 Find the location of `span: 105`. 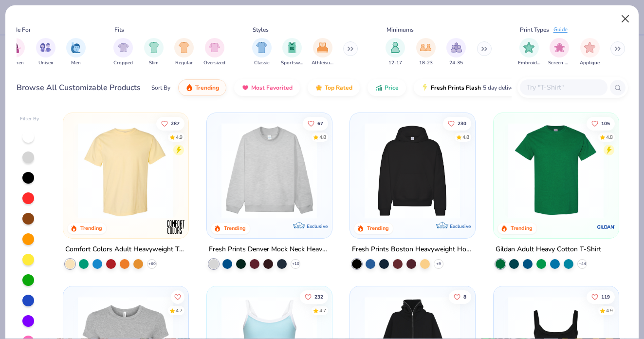

span: 105 is located at coordinates (606, 123).